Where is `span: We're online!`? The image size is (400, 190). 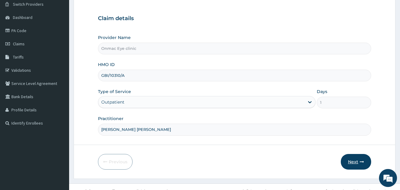 span: We're online! is located at coordinates (59, 87).